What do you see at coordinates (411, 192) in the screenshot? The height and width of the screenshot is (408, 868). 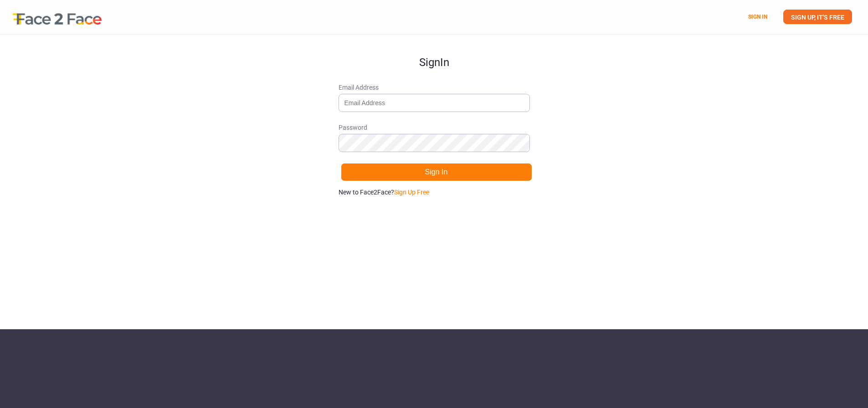 I see `a: Sign Up Free` at bounding box center [411, 192].